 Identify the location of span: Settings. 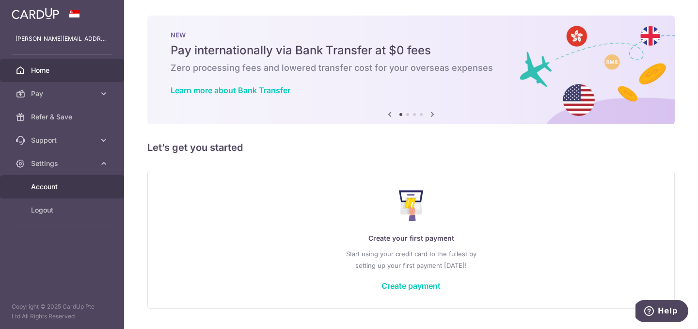
(63, 163).